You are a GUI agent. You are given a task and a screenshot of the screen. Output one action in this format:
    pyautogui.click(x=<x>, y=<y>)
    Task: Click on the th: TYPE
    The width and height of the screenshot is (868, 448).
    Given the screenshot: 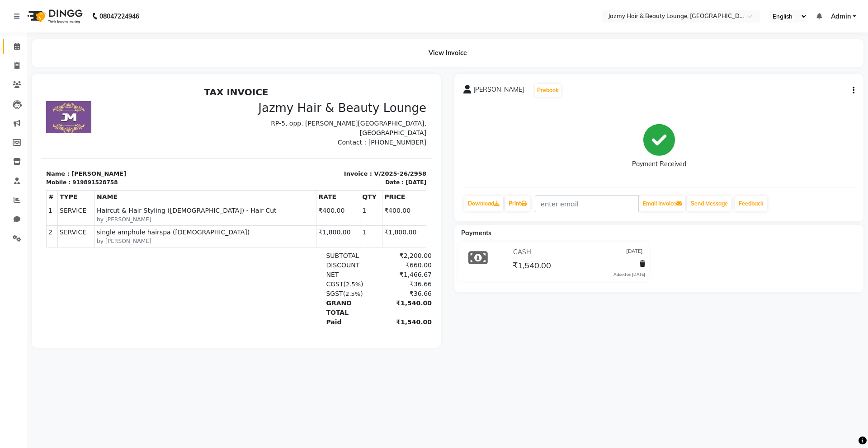 What is the action you would take?
    pyautogui.click(x=35, y=114)
    